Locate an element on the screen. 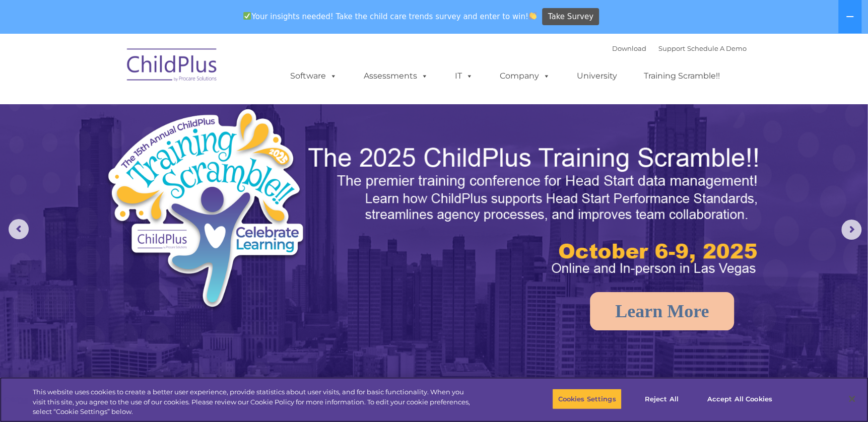 This screenshot has width=868, height=422. a: Assessments is located at coordinates (396, 76).